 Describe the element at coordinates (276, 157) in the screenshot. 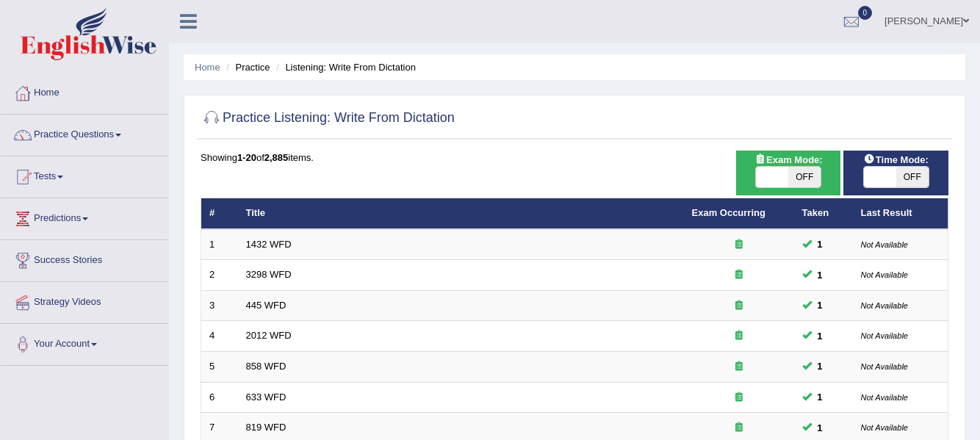

I see `b: 2,885` at that location.